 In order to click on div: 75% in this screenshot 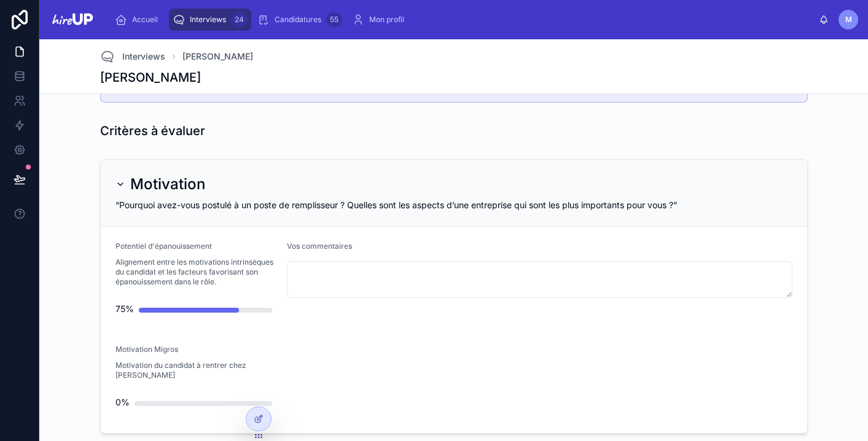, I will do `click(125, 309)`.